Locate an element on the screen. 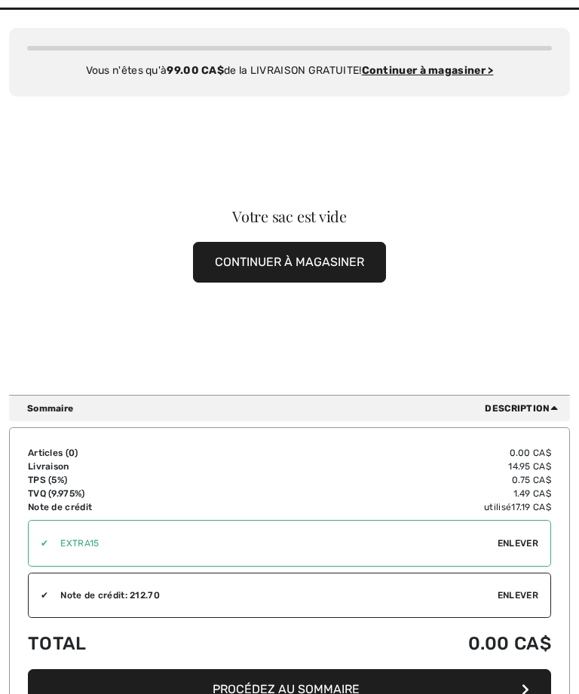 The height and width of the screenshot is (694, 579). td: Note de crédit is located at coordinates (142, 507).